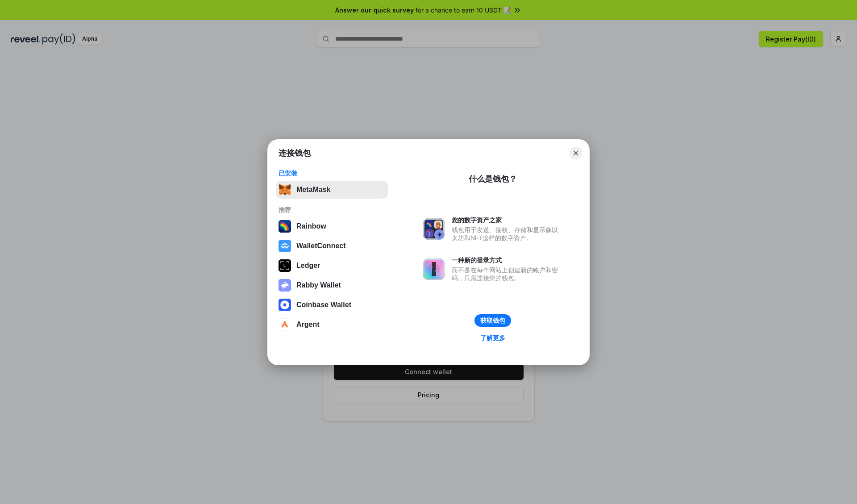 The height and width of the screenshot is (504, 857). Describe the element at coordinates (507, 220) in the screenshot. I see `div: 您的数字资产之家` at that location.